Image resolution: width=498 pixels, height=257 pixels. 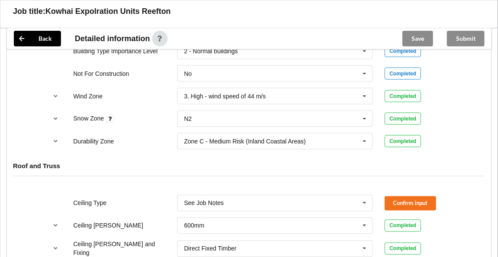 What do you see at coordinates (188, 74) in the screenshot?
I see `div: No` at bounding box center [188, 74].